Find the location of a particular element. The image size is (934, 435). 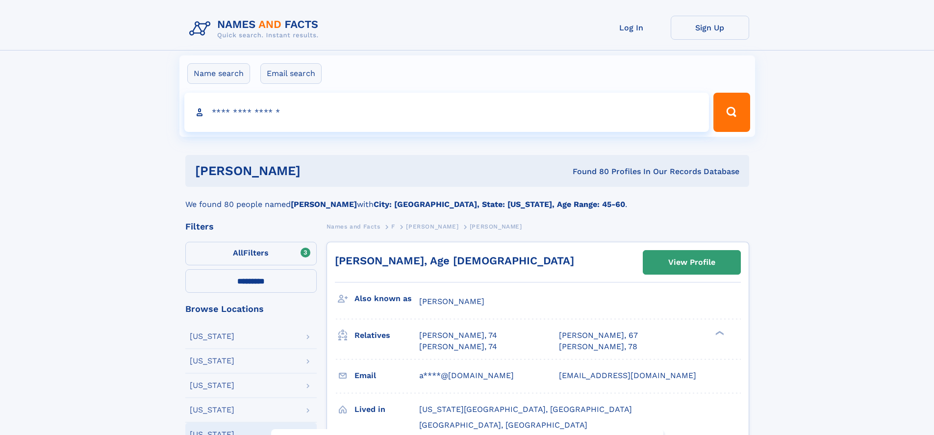

label: Name search is located at coordinates (219, 74).